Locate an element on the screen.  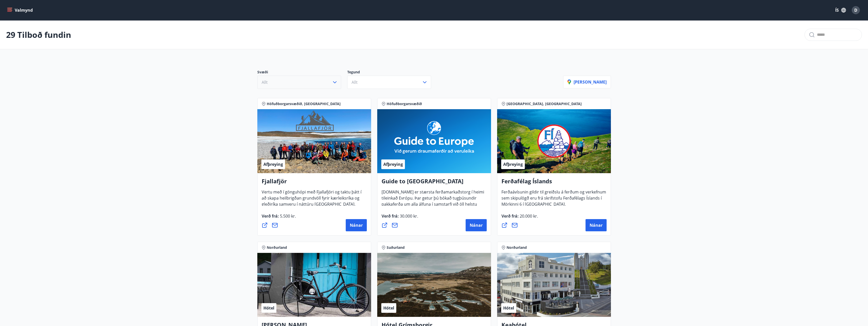
p: 29 Tilboð fundin is located at coordinates (38, 35).